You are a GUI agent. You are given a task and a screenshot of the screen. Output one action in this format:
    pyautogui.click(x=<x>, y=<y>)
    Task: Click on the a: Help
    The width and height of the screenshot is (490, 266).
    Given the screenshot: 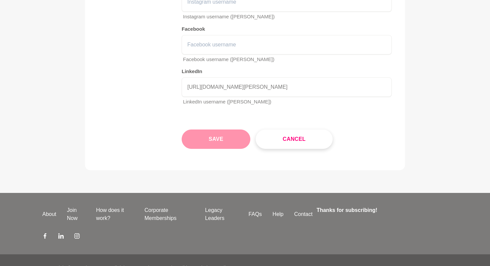 What is the action you would take?
    pyautogui.click(x=278, y=214)
    